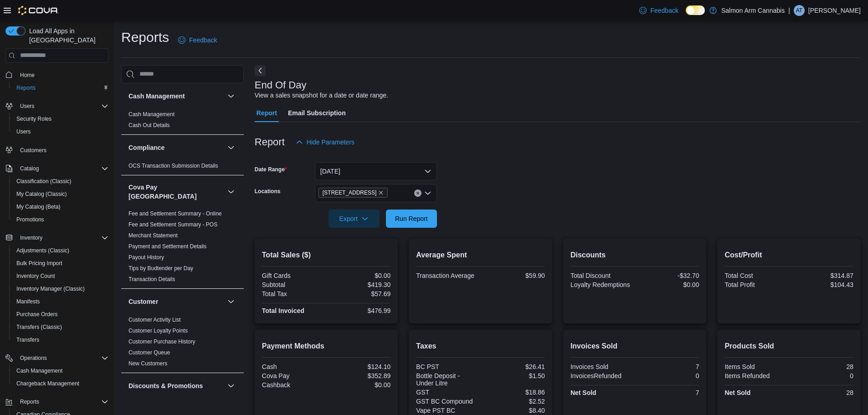  Describe the element at coordinates (61, 219) in the screenshot. I see `span: Promotions` at that location.